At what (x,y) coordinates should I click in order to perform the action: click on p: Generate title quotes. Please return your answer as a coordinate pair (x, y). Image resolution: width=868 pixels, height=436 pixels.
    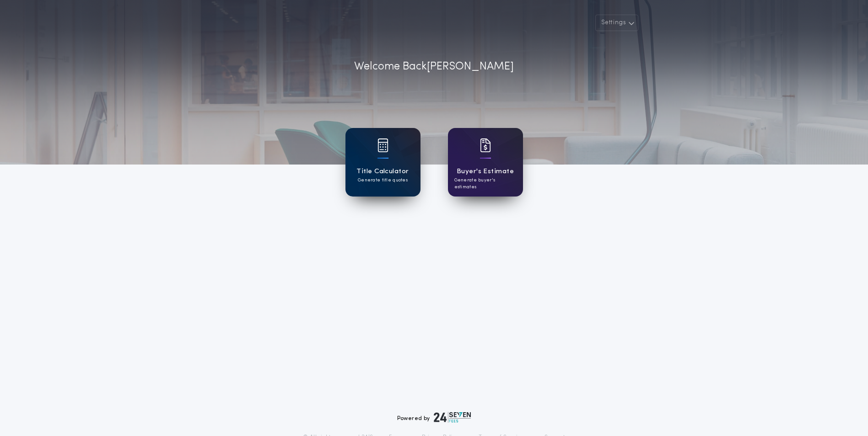
    Looking at the image, I should click on (383, 180).